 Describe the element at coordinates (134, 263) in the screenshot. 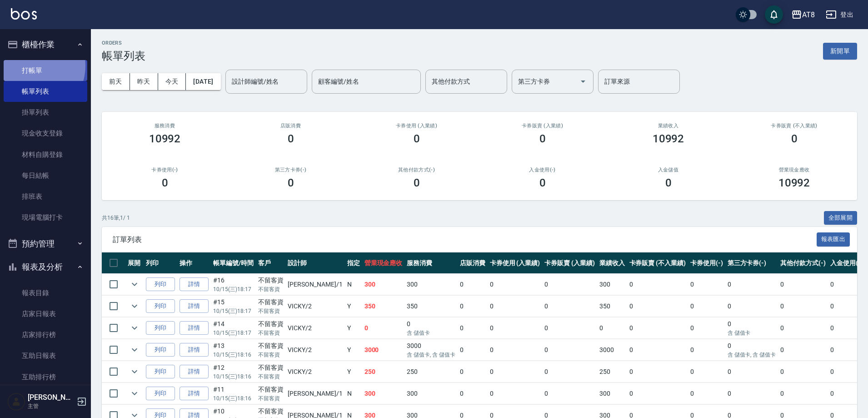

I see `th: 展開` at that location.